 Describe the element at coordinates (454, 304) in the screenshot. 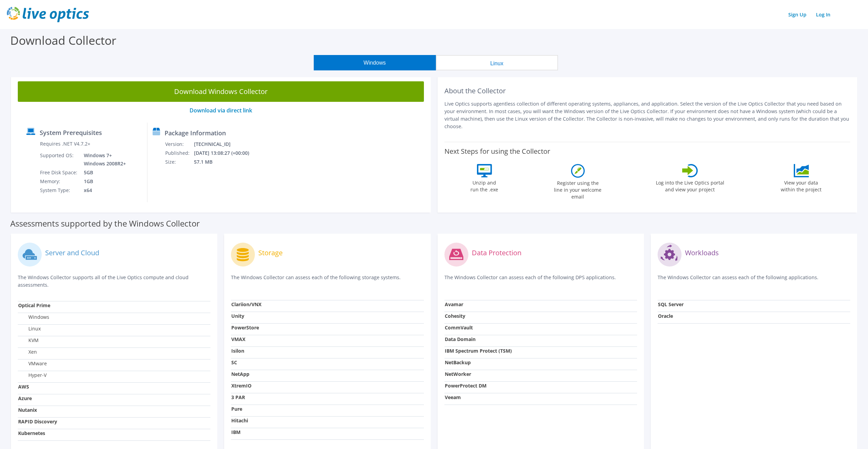

I see `strong: Avamar` at that location.